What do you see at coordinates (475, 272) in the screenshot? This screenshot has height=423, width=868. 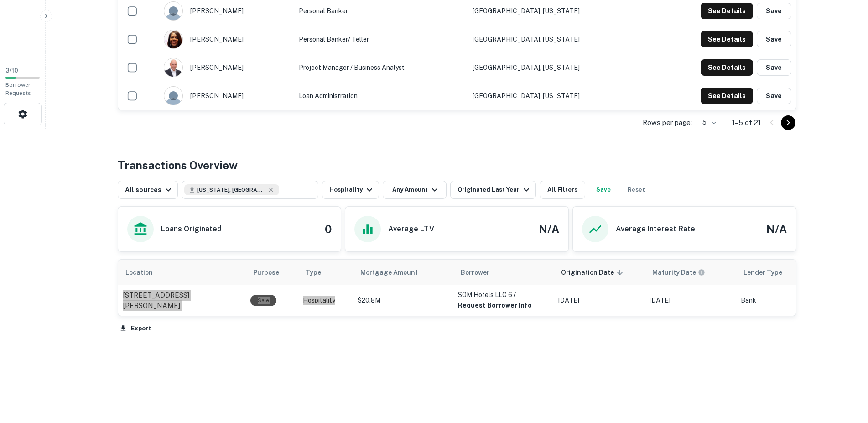 I see `span: Borrower` at bounding box center [475, 272].